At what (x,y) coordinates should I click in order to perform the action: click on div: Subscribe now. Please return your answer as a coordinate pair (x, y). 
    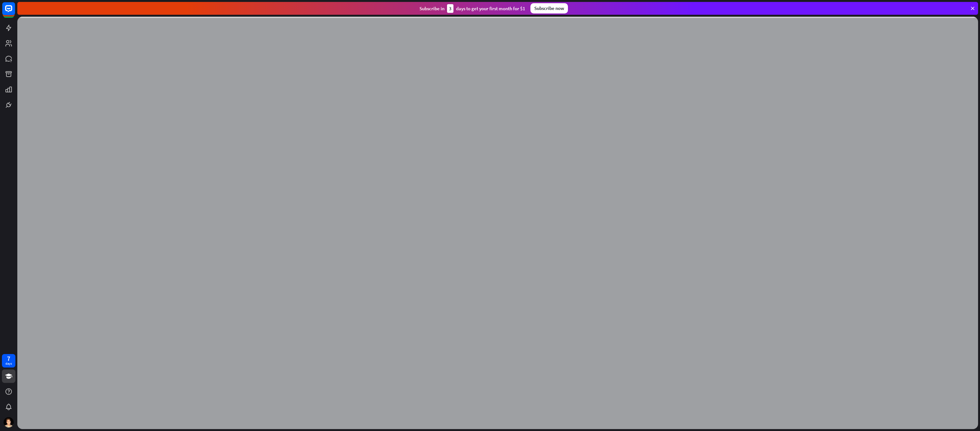
    Looking at the image, I should click on (549, 8).